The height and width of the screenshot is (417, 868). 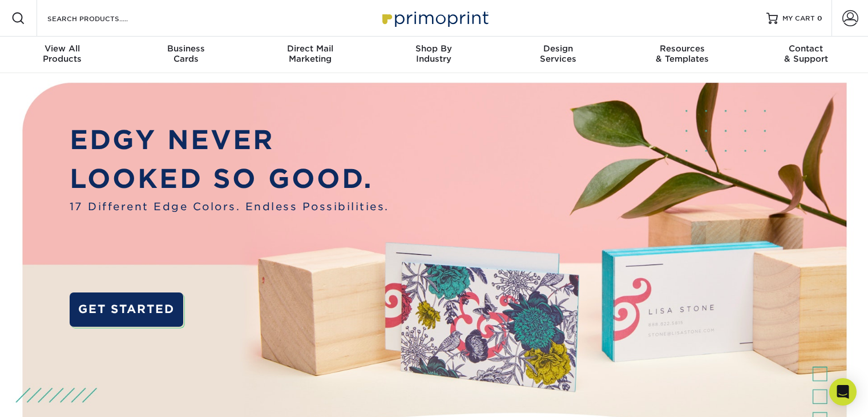 I want to click on span: 0, so click(x=819, y=18).